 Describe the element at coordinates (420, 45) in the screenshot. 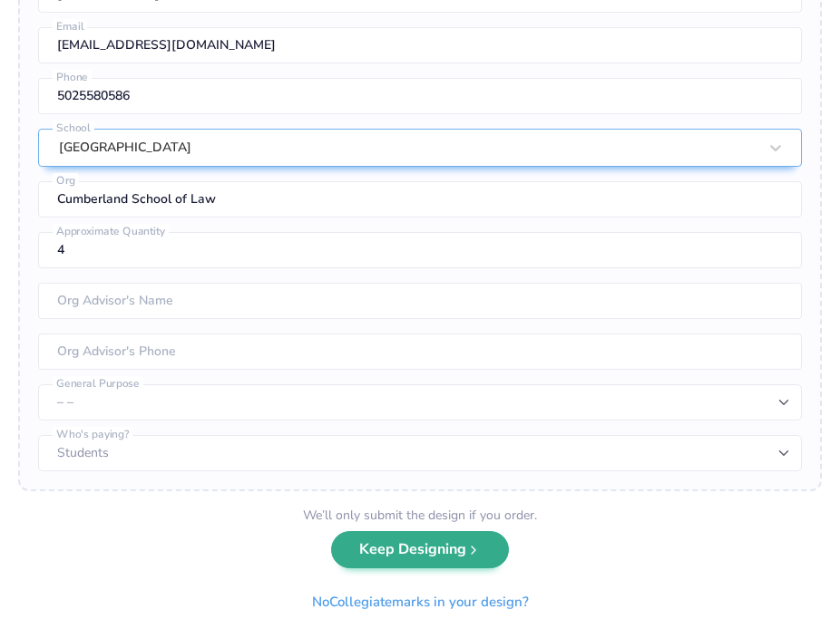

I see `input: Email` at that location.